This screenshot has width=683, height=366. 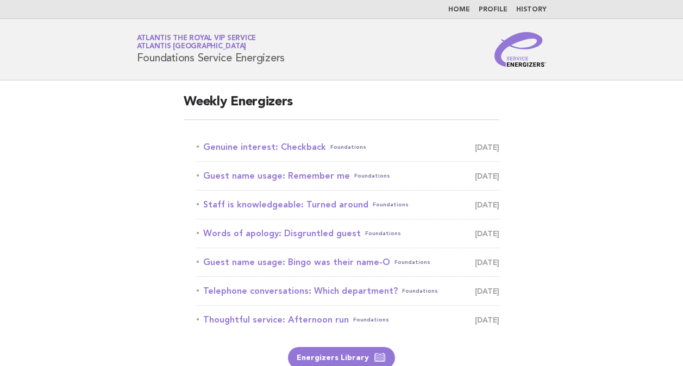 What do you see at coordinates (341, 106) in the screenshot?
I see `h2: Weekly Energizers` at bounding box center [341, 106].